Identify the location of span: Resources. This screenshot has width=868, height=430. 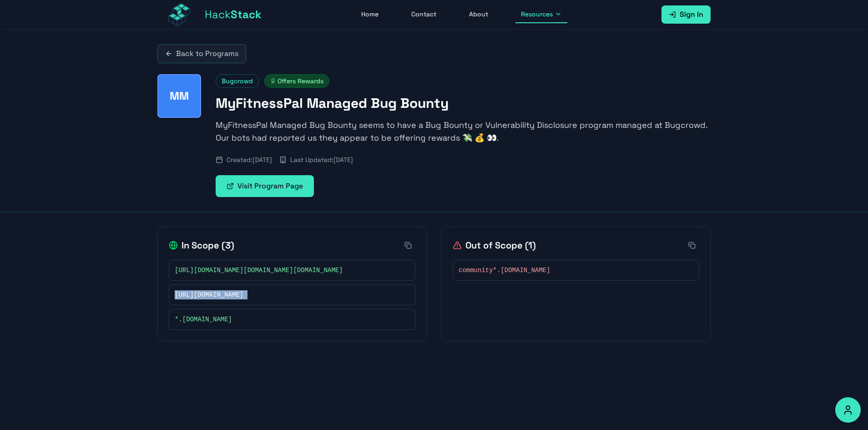
(537, 14).